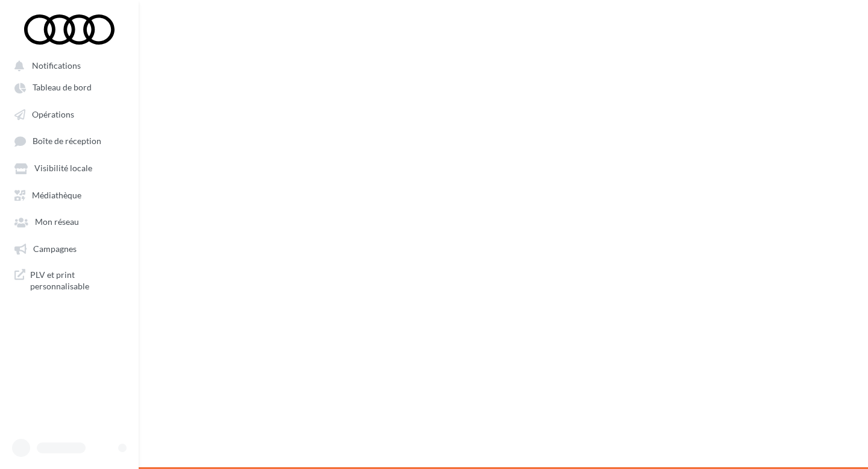 The height and width of the screenshot is (469, 868). I want to click on a: Tableau de bord, so click(69, 87).